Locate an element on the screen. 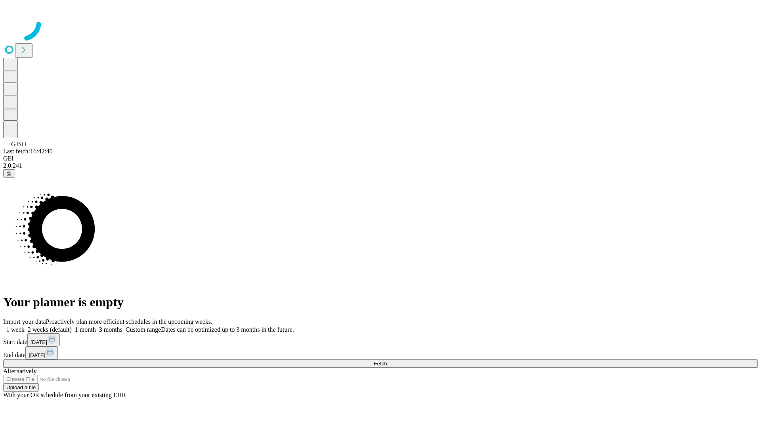 This screenshot has height=428, width=761. span: Fetch is located at coordinates (380, 363).